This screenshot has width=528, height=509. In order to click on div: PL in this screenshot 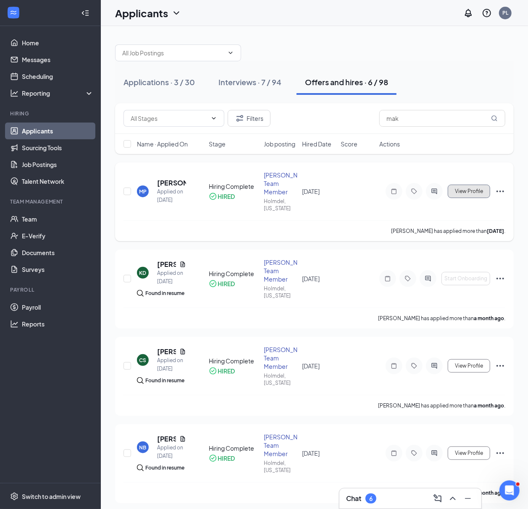, I will do `click(505, 13)`.